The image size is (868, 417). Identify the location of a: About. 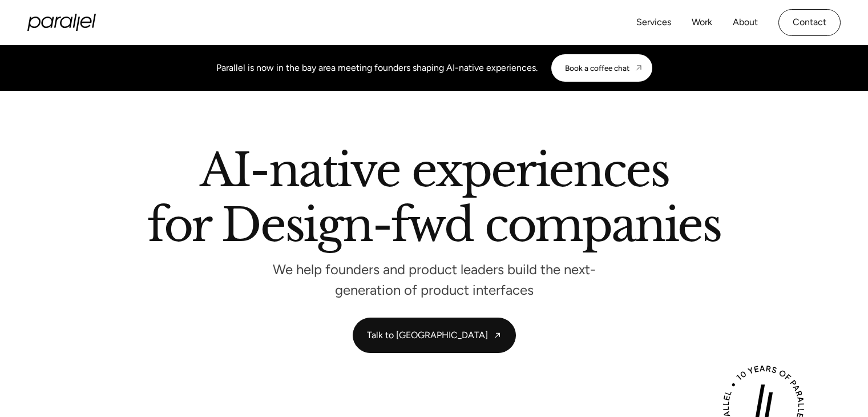
(745, 22).